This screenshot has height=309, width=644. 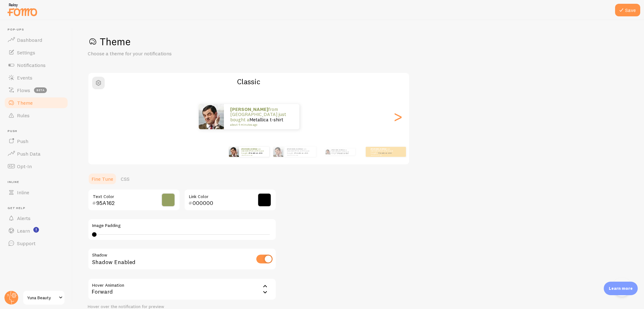 What do you see at coordinates (30, 40) in the screenshot?
I see `span: Dashboard` at bounding box center [30, 40].